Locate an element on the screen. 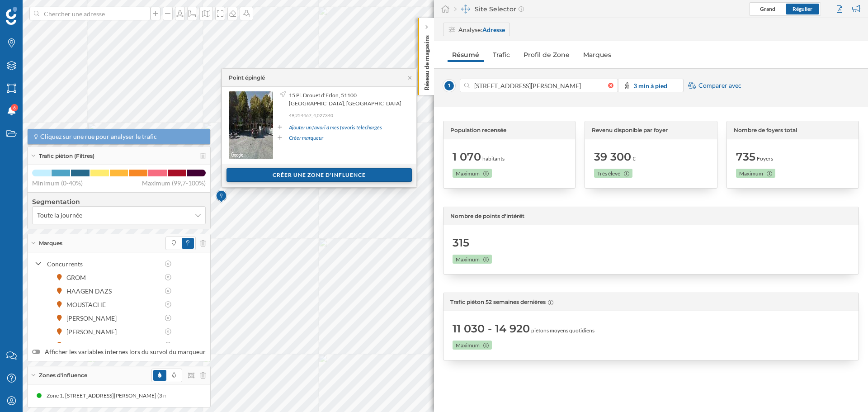 The width and height of the screenshot is (868, 412). a: Résumé is located at coordinates (466, 55).